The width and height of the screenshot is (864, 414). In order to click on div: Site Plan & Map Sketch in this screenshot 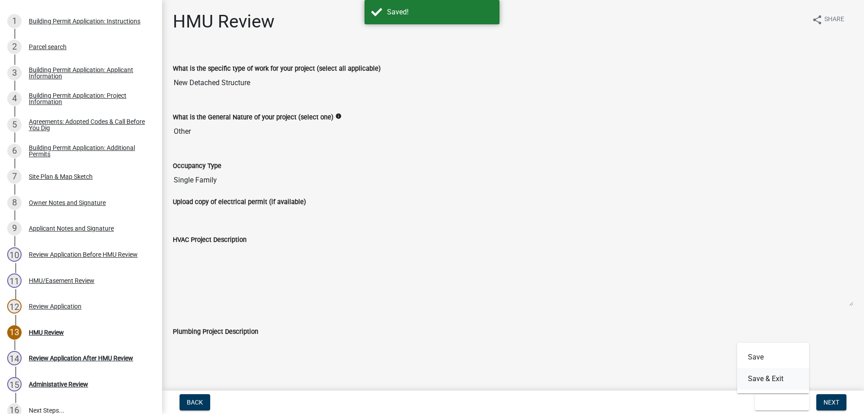, I will do `click(61, 176)`.